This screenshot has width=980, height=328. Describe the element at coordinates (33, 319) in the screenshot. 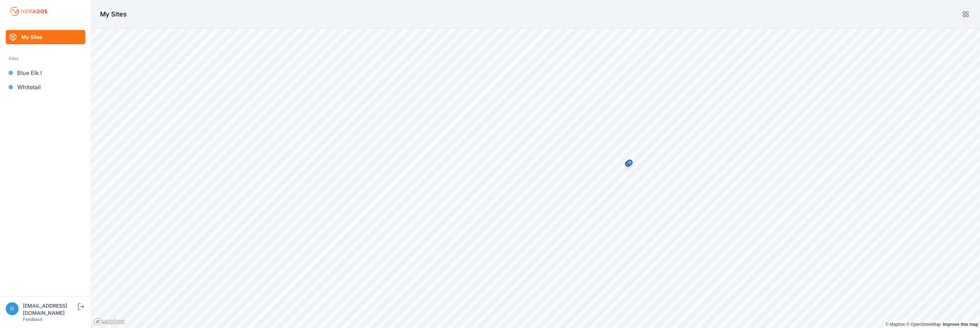

I see `a: Feedback` at that location.